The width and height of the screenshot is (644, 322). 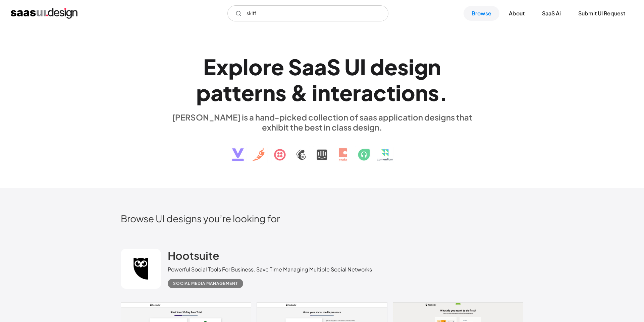 I want to click on a: Browse, so click(x=481, y=13).